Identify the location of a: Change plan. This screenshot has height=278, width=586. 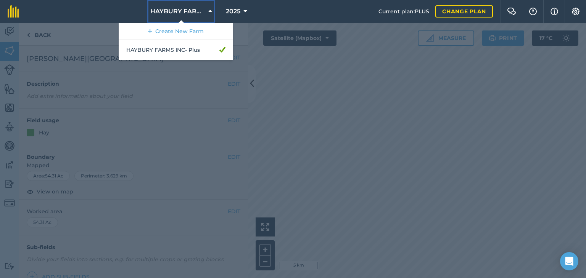
(464, 11).